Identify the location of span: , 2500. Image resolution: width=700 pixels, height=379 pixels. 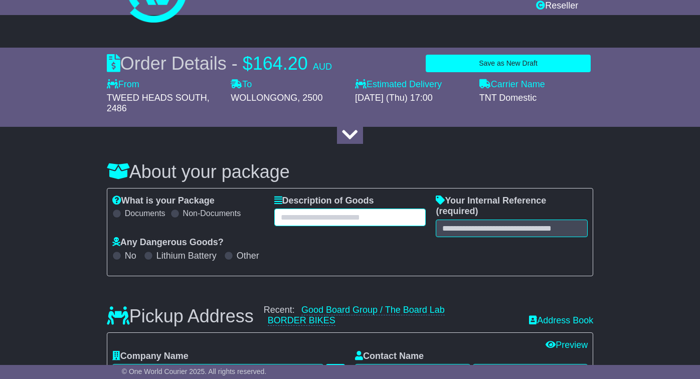
(310, 98).